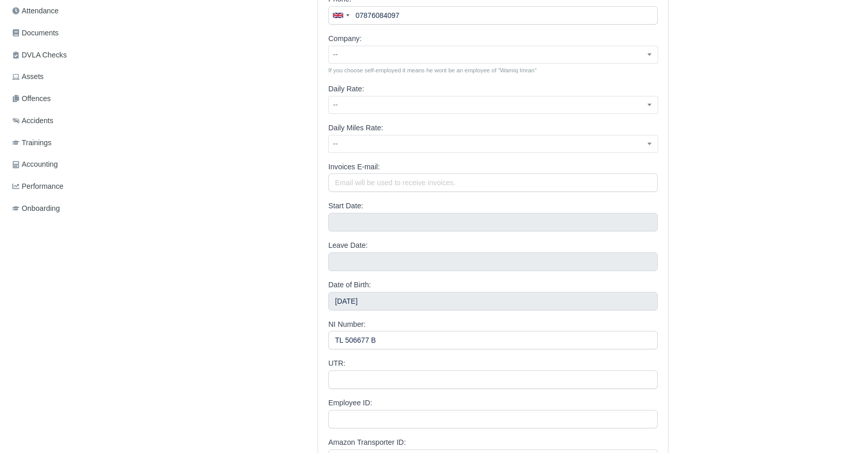 The image size is (868, 453). I want to click on label: Date of Birth:, so click(349, 285).